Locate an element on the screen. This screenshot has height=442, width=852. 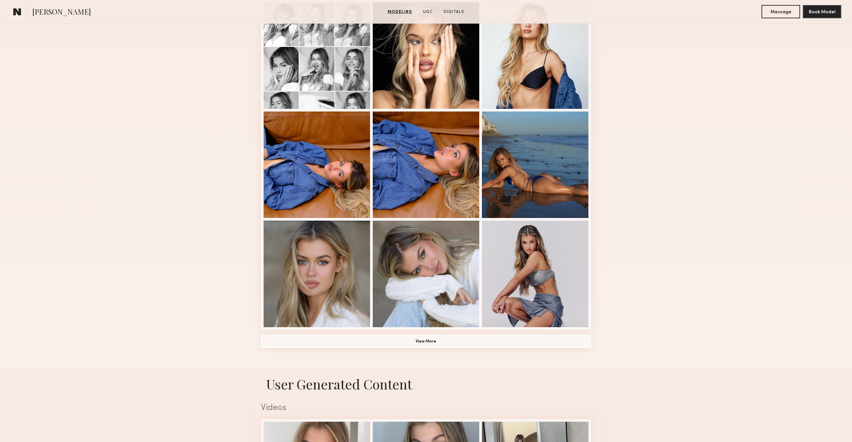
a: UGC is located at coordinates (428, 12).